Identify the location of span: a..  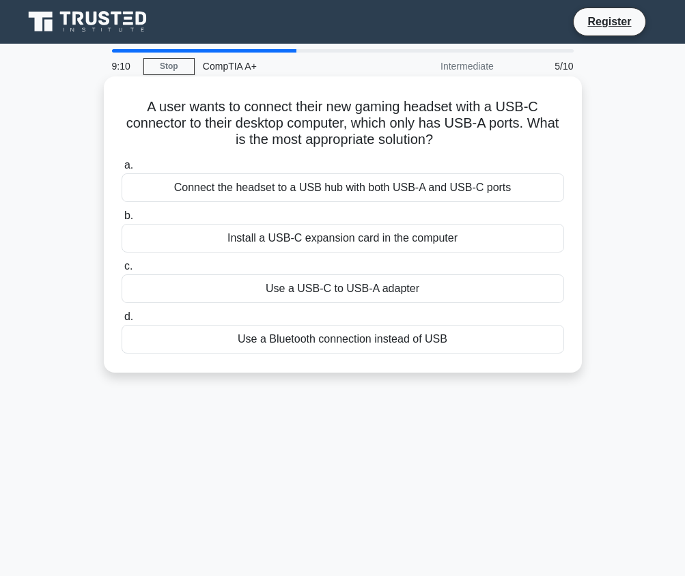
(128, 165).